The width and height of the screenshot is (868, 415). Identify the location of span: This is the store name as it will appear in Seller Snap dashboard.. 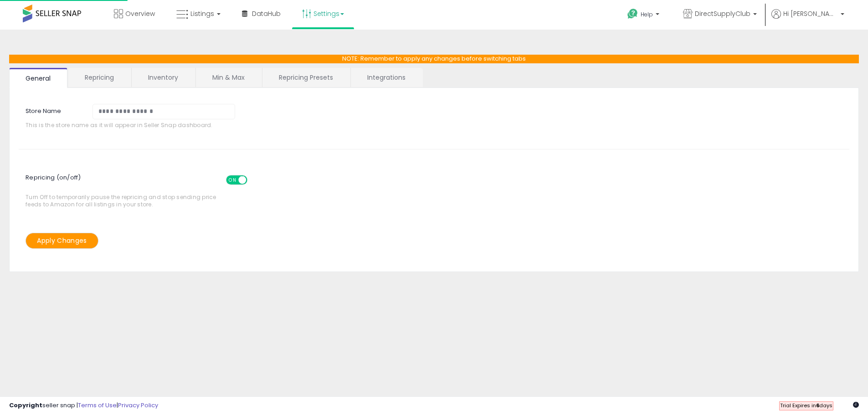
(134, 125).